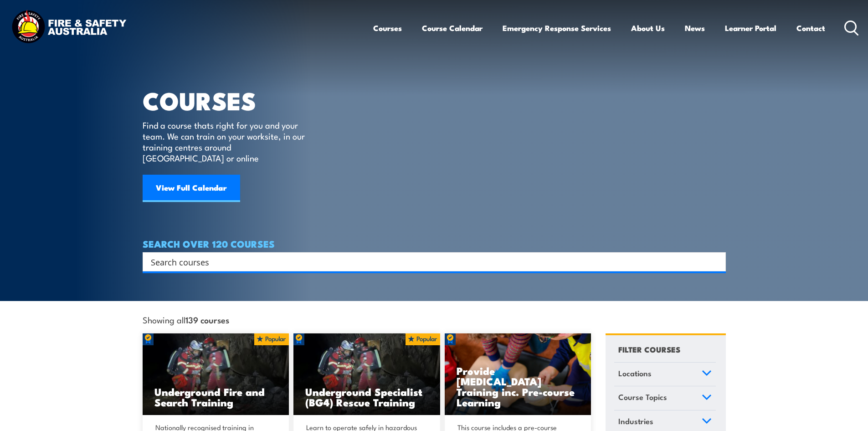  Describe the element at coordinates (716, 262) in the screenshot. I see `button: Search magnifier button` at that location.